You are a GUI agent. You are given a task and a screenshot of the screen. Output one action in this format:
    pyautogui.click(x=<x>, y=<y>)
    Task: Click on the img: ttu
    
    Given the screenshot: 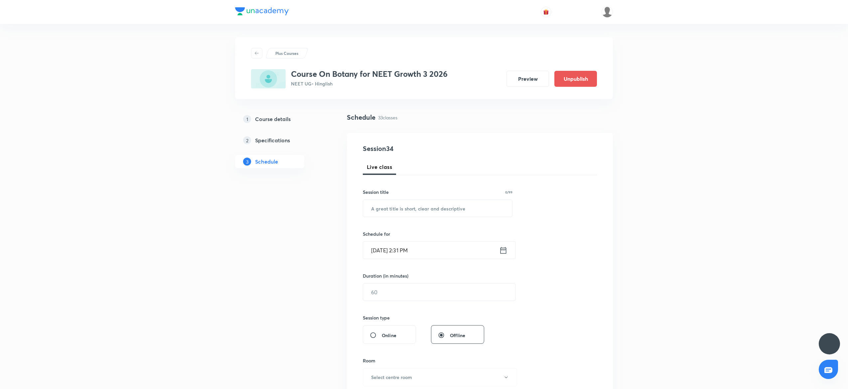 What is the action you would take?
    pyautogui.click(x=830, y=344)
    